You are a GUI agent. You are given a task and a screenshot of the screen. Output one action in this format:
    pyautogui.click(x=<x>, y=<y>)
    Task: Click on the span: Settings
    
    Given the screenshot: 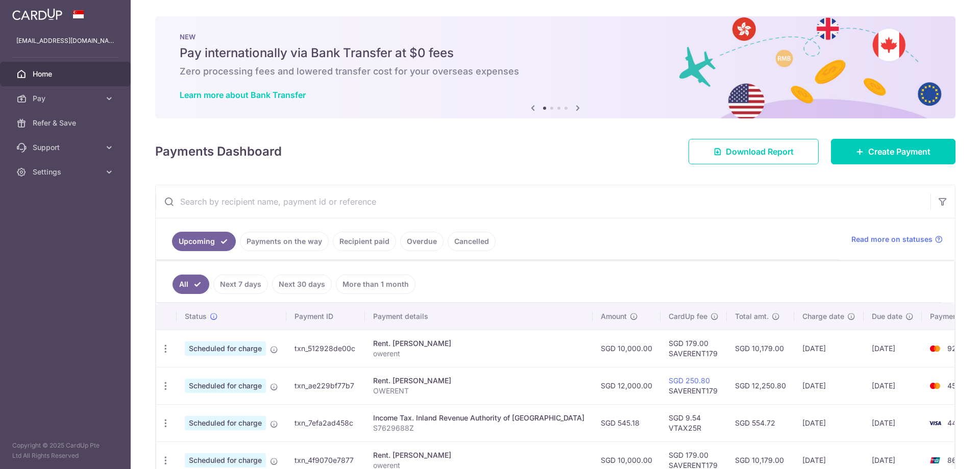 What is the action you would take?
    pyautogui.click(x=67, y=172)
    